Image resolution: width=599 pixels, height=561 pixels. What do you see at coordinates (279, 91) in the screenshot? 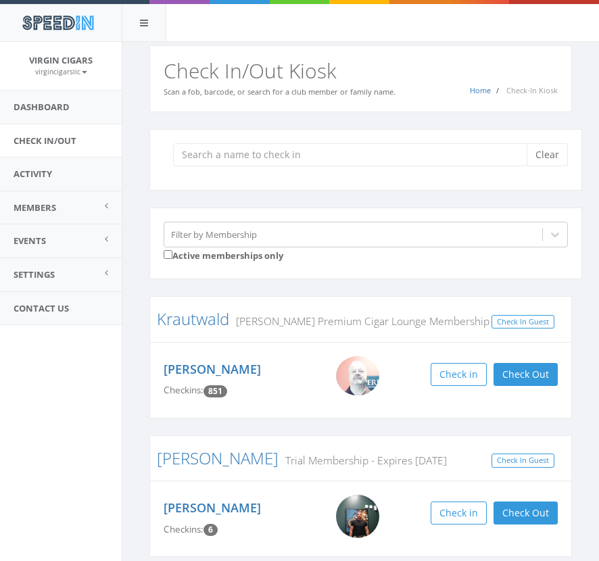
I see `small: Scan a fob, barcode, or search for a club member or family name.` at bounding box center [279, 91].